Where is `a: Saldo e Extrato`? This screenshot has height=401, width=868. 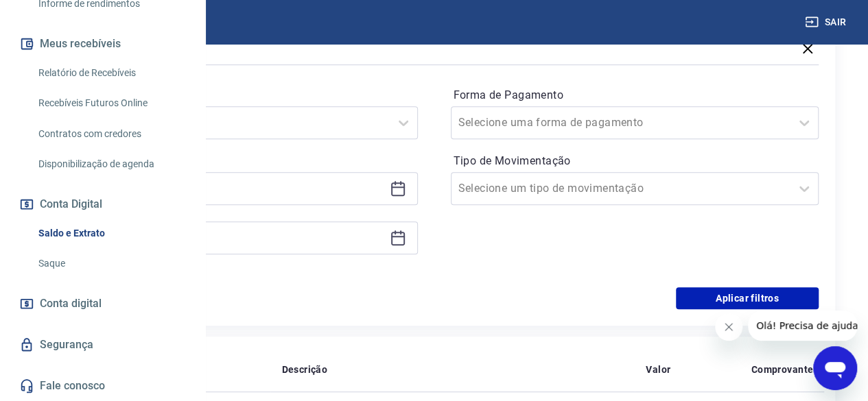
a: Saldo e Extrato is located at coordinates (110, 233).